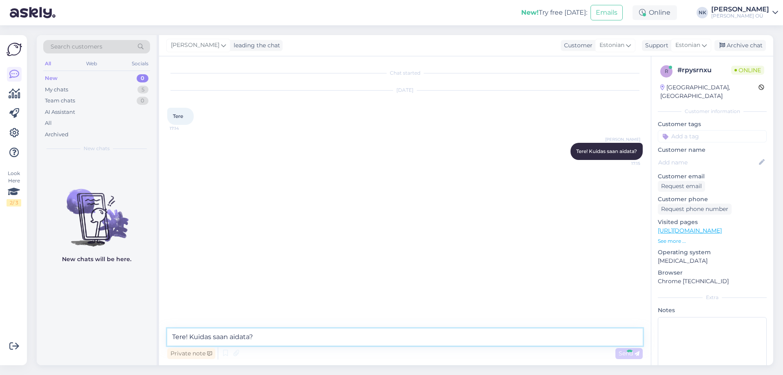 Image resolution: width=783 pixels, height=375 pixels. I want to click on div: Extra, so click(712, 297).